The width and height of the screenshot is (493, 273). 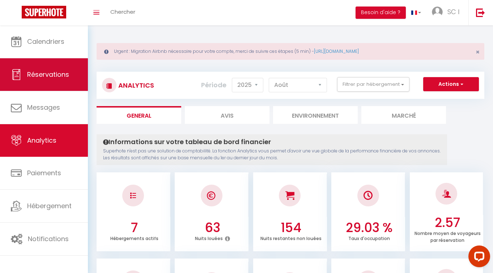 What do you see at coordinates (48, 238) in the screenshot?
I see `span: Notifications` at bounding box center [48, 238].